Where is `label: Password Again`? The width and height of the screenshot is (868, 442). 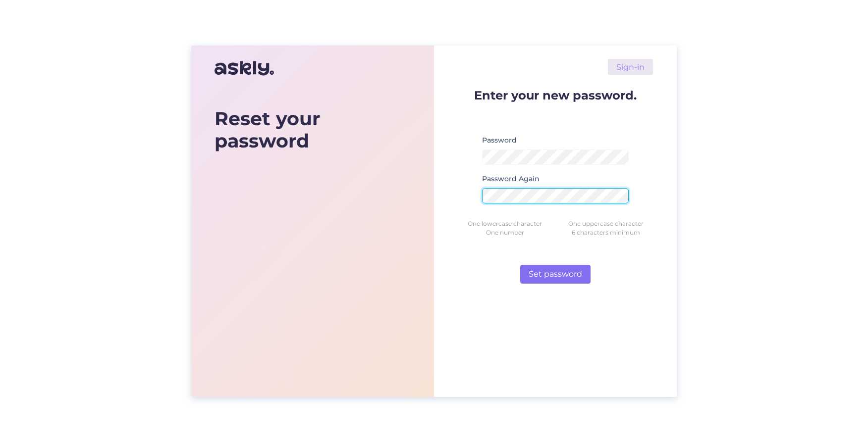 label: Password Again is located at coordinates (511, 178).